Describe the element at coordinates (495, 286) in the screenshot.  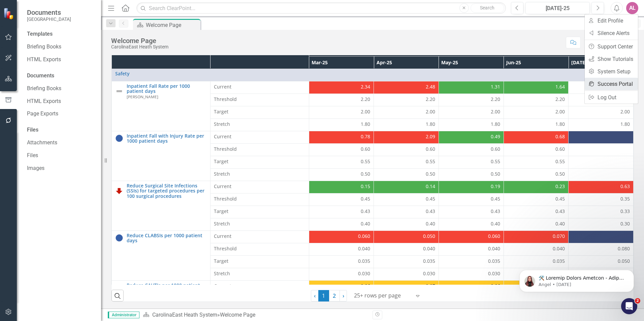
I see `span: 0.06` at that location.